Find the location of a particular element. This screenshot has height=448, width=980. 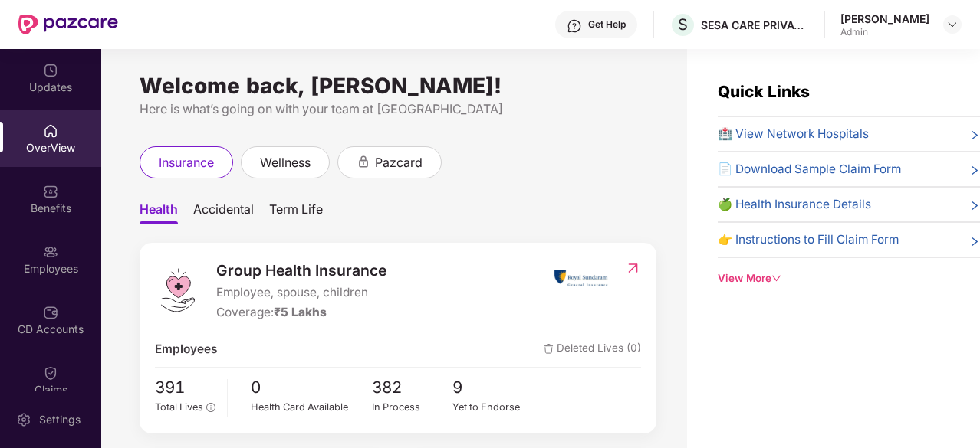

span: 🍏 Health Insurance Details is located at coordinates (795, 205).